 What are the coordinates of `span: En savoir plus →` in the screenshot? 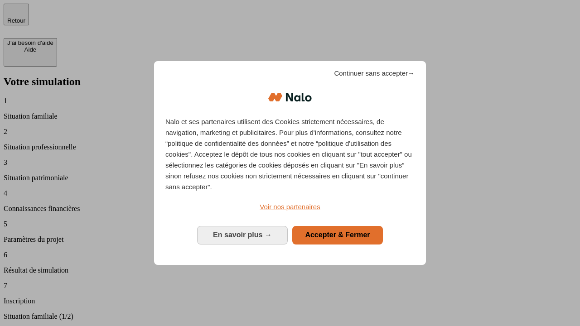 It's located at (243, 235).